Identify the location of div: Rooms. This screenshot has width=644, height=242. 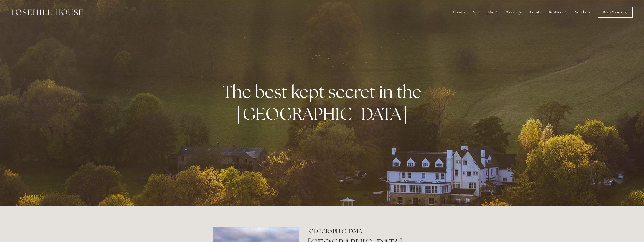
(459, 12).